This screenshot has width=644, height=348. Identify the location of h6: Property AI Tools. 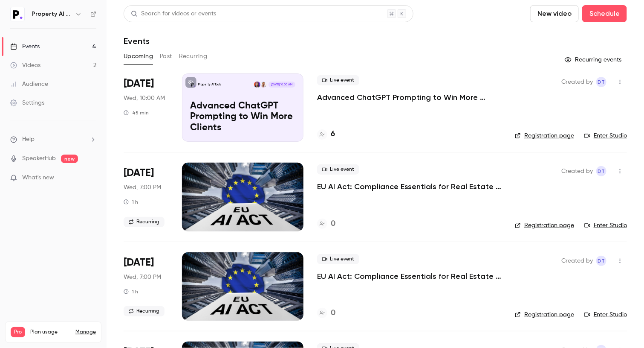
(52, 14).